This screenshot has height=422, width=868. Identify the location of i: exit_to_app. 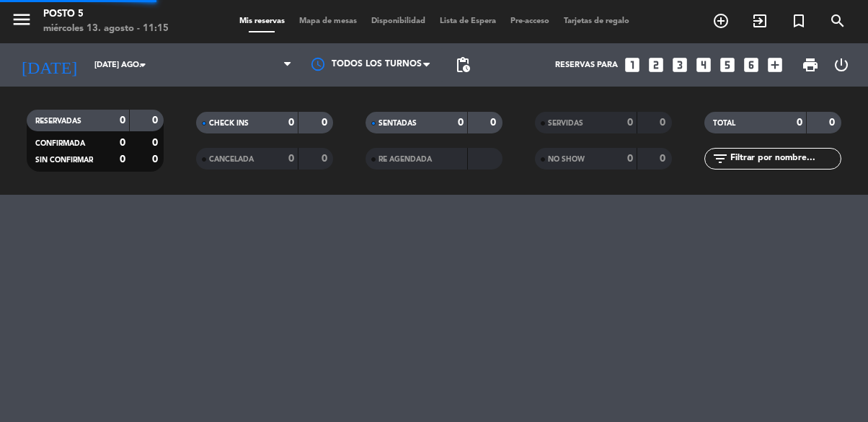
(760, 21).